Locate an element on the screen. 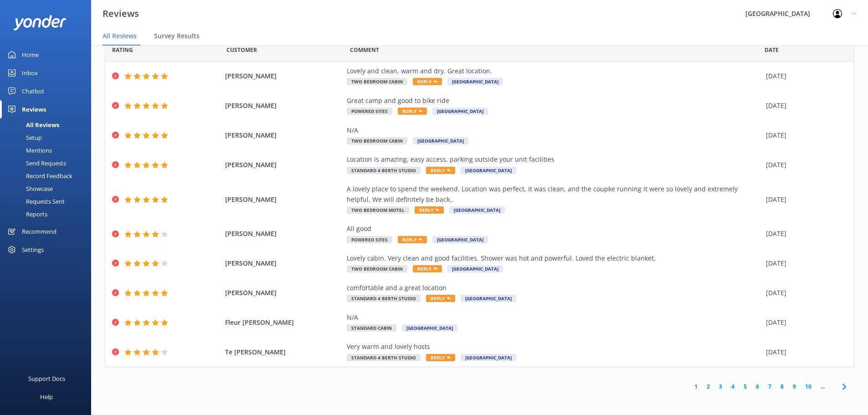 This screenshot has width=868, height=415. img: yonder-white-logo.png is located at coordinates (40, 22).